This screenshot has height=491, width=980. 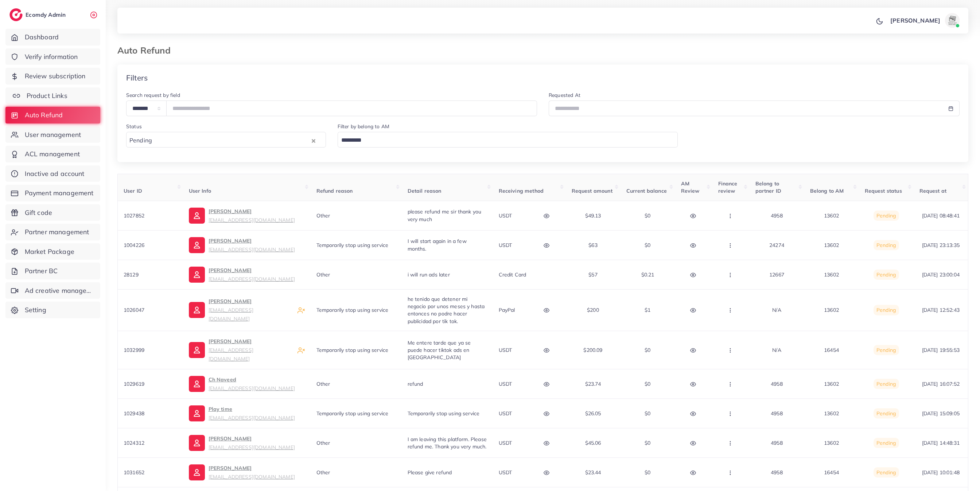 What do you see at coordinates (53, 232) in the screenshot?
I see `a: Partner management` at bounding box center [53, 232].